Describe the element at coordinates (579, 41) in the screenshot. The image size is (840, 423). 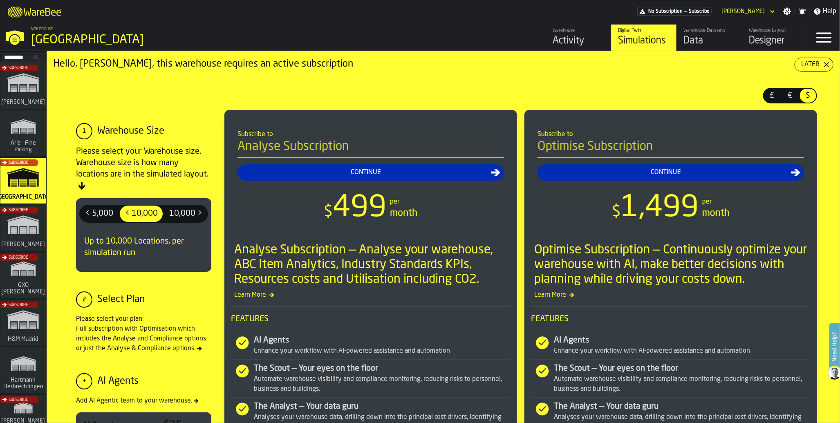
I see `div: Activity` at that location.